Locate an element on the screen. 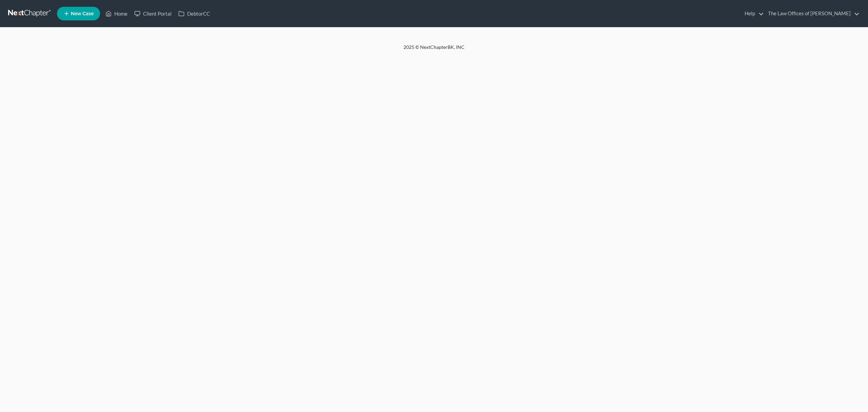  a: Client Portal is located at coordinates (153, 14).